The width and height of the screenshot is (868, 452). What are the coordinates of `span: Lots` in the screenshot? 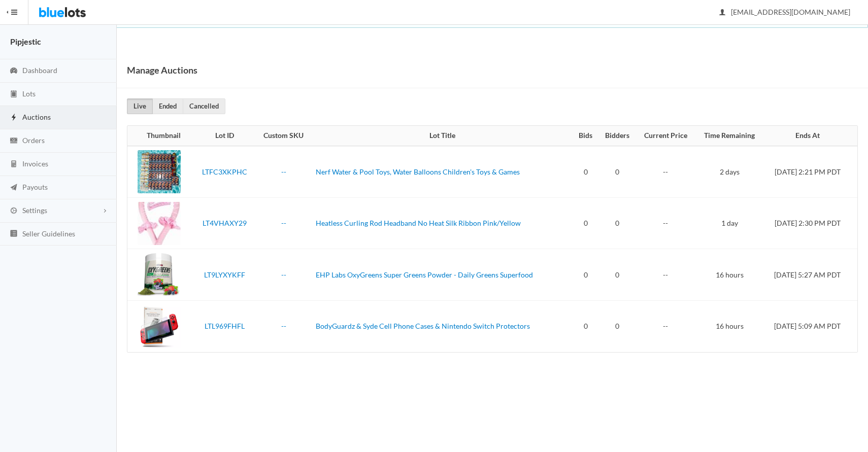 It's located at (29, 94).